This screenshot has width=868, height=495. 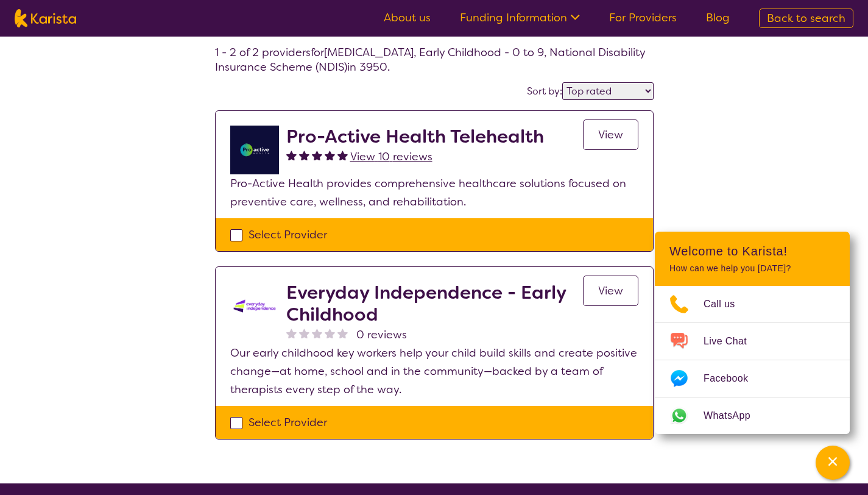 I want to click on button: Channel Menu, so click(x=833, y=462).